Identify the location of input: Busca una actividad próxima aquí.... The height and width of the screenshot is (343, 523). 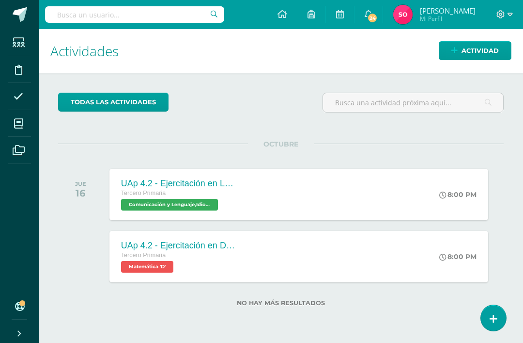
(413, 102).